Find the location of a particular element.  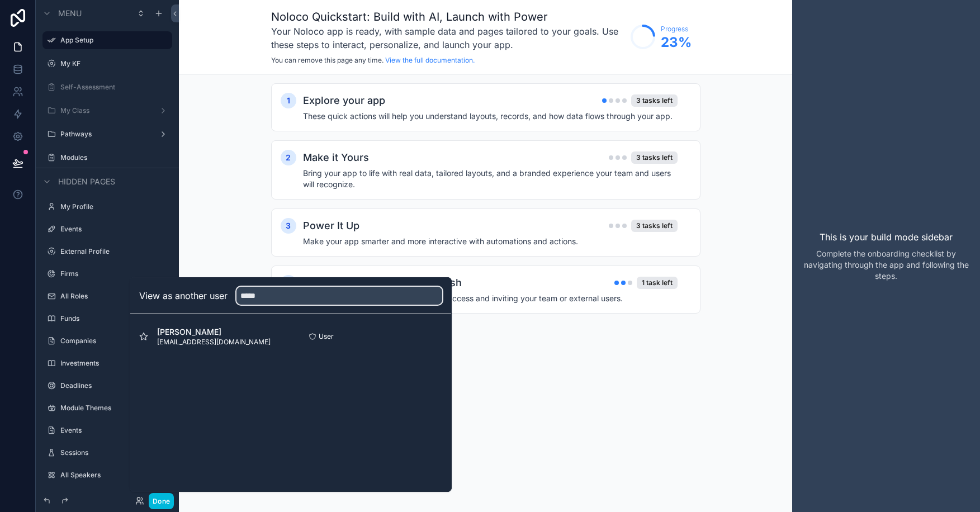

h3: Your Noloco app is ready, with sample data and pages tailored to your goals. Use these steps to i... is located at coordinates (447, 38).